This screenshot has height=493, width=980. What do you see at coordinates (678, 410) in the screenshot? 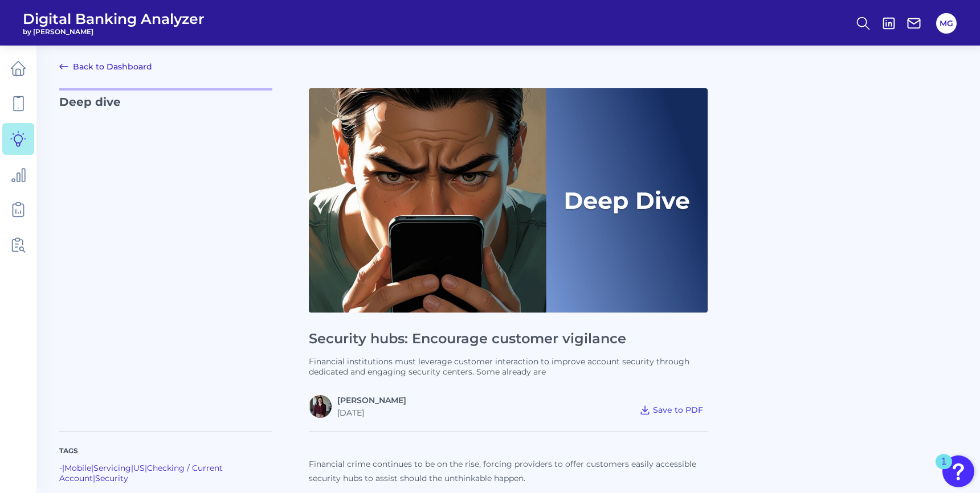
I see `span: Save to PDF` at bounding box center [678, 410].